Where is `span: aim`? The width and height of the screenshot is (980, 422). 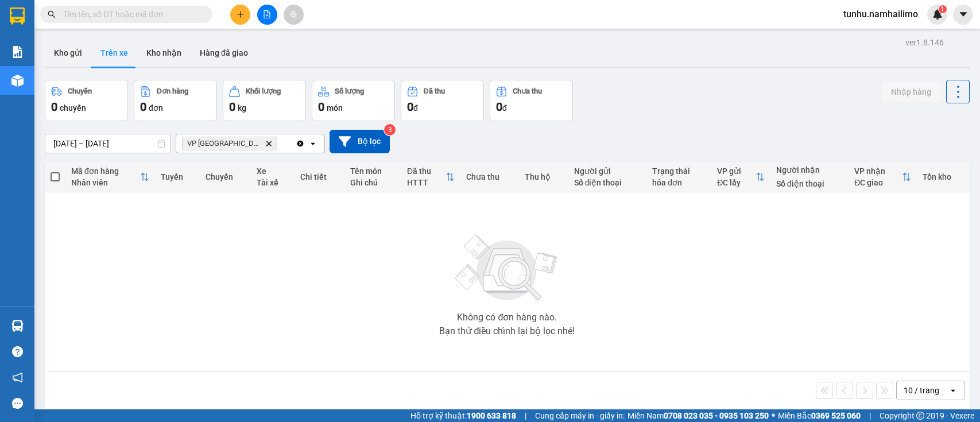
span: aim is located at coordinates (293, 14).